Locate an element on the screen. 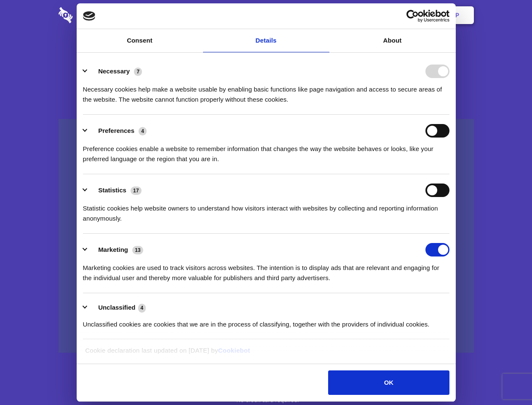 This screenshot has width=532, height=405. a: Contact is located at coordinates (361, 15).